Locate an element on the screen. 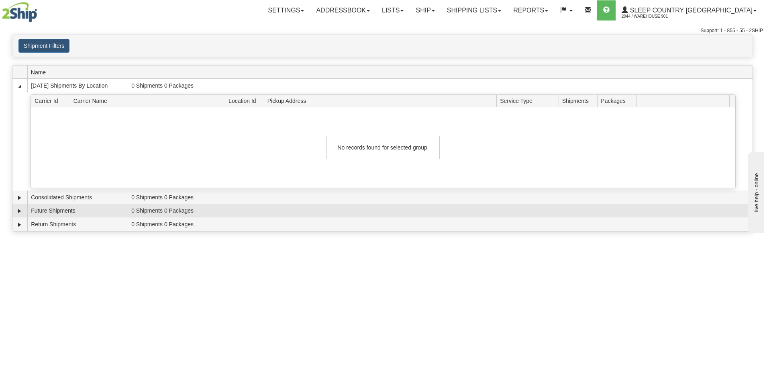 This screenshot has height=383, width=765. span: Packages is located at coordinates (618, 100).